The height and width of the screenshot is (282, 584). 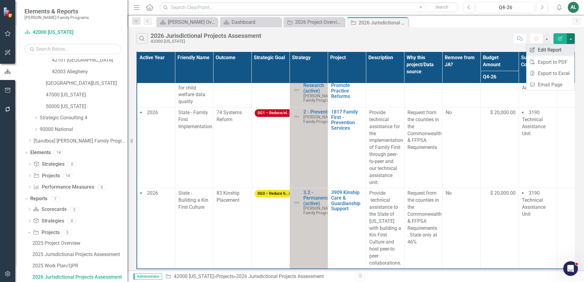 I want to click on input: Search ClearPoint..., so click(x=309, y=7).